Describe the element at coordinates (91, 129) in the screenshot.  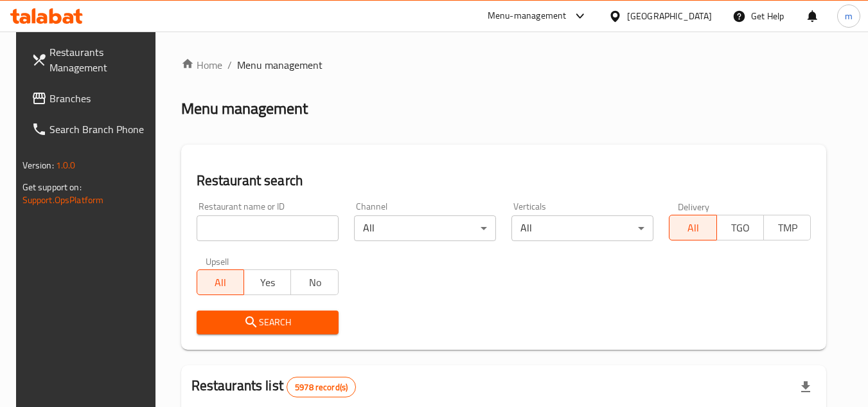
I see `a: Search Branch Phone` at that location.